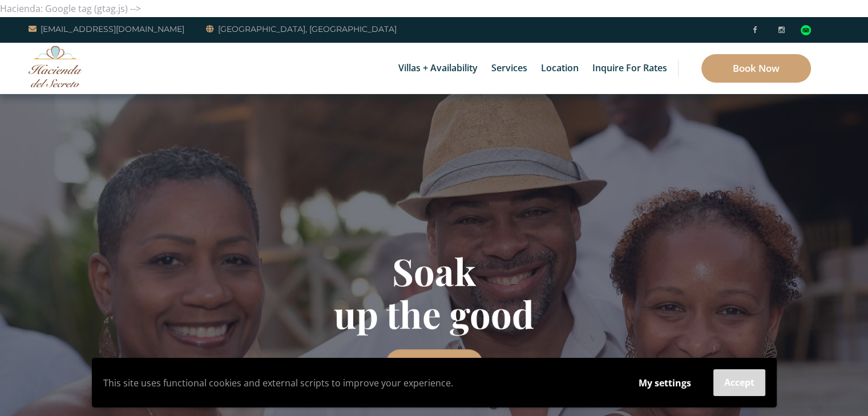 This screenshot has height=416, width=868. I want to click on a: Services, so click(509, 69).